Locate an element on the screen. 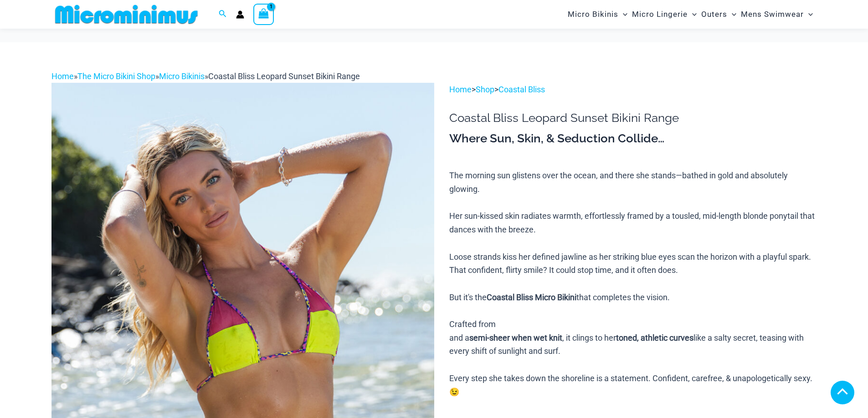  h1: Coastal Bliss Leopard Sunset Bikini Range is located at coordinates (633, 118).